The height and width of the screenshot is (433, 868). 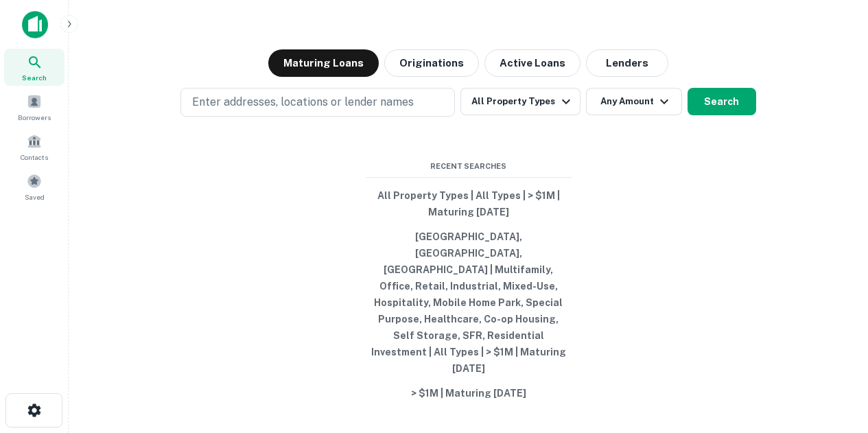 I want to click on a: Contacts, so click(x=34, y=147).